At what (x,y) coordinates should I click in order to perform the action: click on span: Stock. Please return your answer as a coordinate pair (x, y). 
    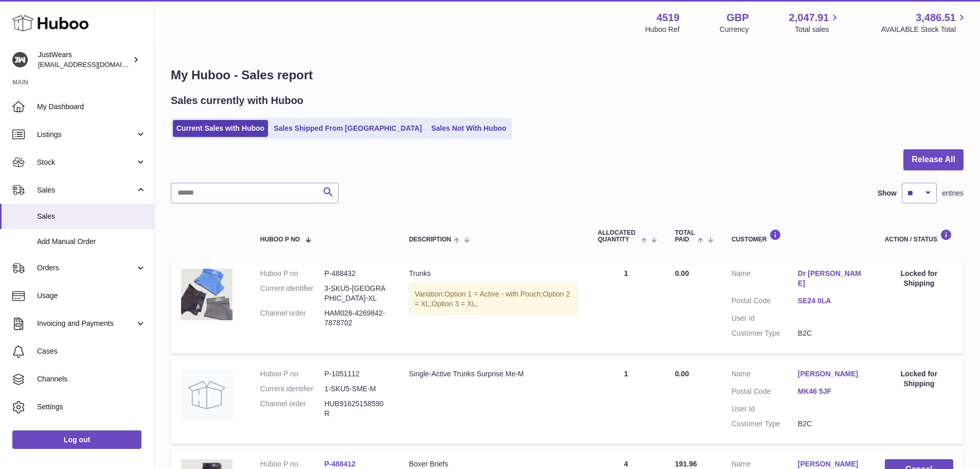
    Looking at the image, I should click on (86, 162).